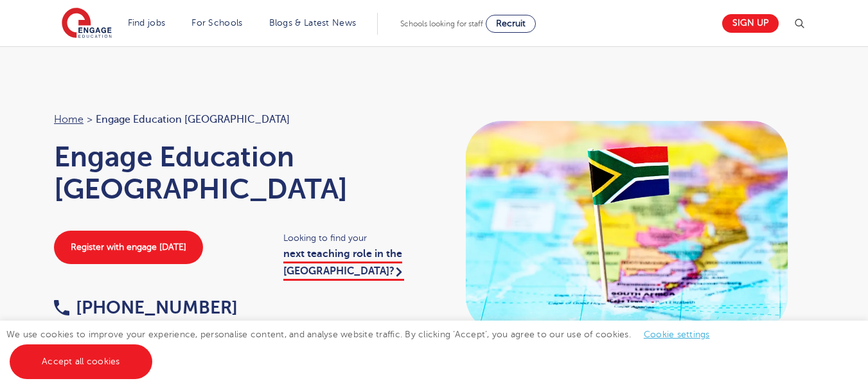 The width and height of the screenshot is (868, 390). Describe the element at coordinates (146, 23) in the screenshot. I see `a: Find jobs` at that location.